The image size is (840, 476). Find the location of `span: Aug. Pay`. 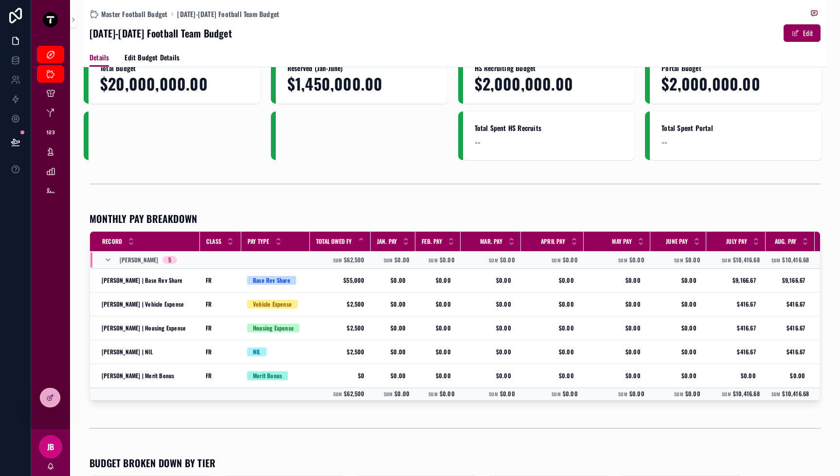

span: Aug. Pay is located at coordinates (785, 241).